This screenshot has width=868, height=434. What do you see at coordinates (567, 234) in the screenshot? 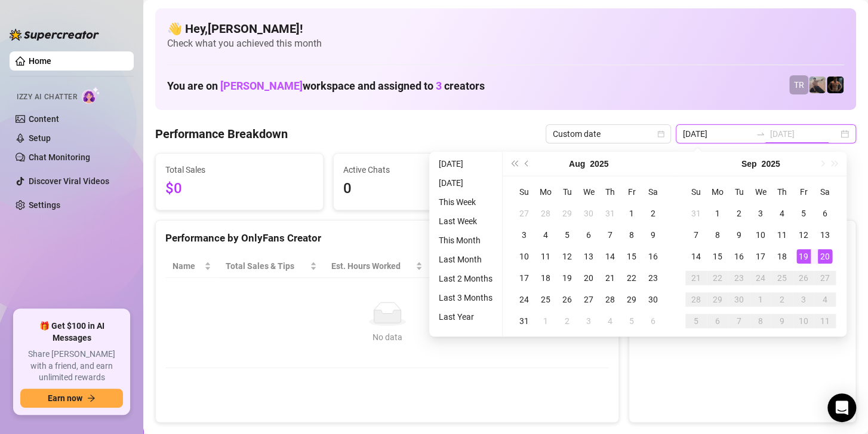
I see `td: 2025-08-05` at bounding box center [567, 234].